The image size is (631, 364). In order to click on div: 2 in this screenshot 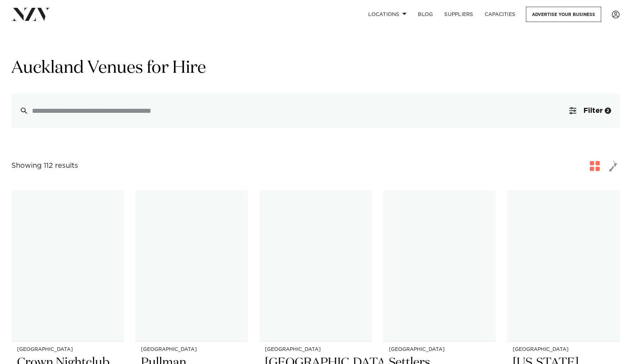, I will do `click(608, 111)`.